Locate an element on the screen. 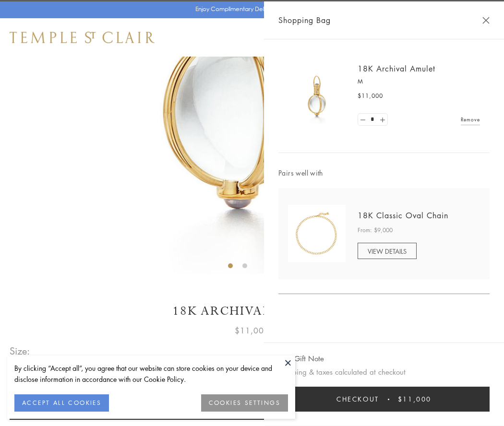 The height and width of the screenshot is (426, 504). span: Shopping Bag is located at coordinates (304, 20).